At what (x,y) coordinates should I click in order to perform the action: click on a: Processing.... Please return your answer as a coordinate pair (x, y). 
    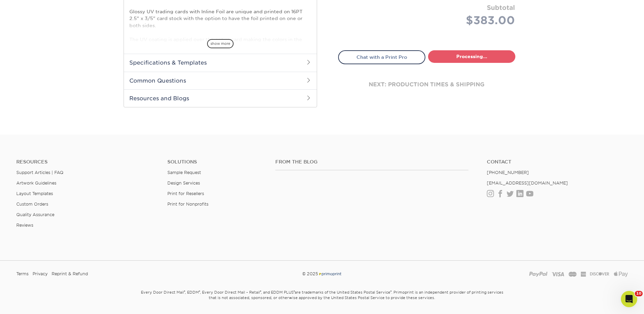
    Looking at the image, I should click on (472, 56).